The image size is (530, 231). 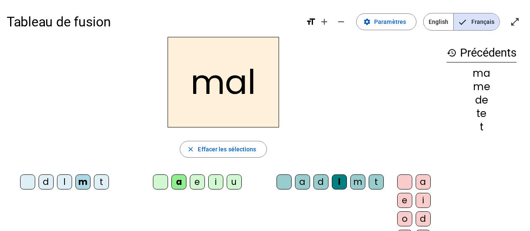 What do you see at coordinates (223, 149) in the screenshot?
I see `button: Effacer les sélections` at bounding box center [223, 149].